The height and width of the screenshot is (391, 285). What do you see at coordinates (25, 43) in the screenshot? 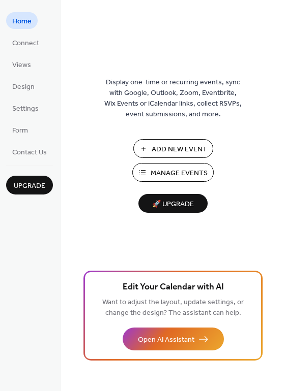
I see `span: Connect` at bounding box center [25, 43].